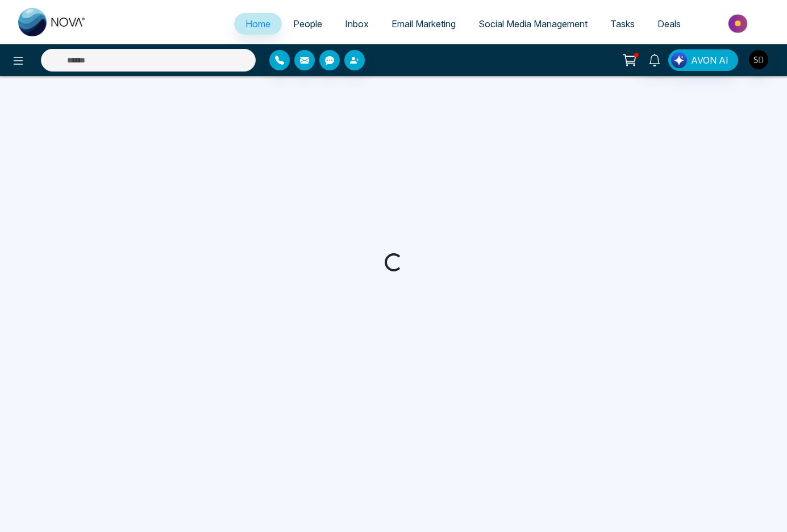 This screenshot has width=787, height=532. Describe the element at coordinates (533, 24) in the screenshot. I see `span: Social Media Management` at that location.